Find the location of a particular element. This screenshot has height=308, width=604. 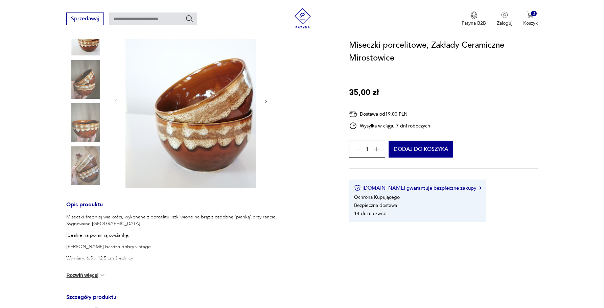

img: Ikona strzałki w prawo is located at coordinates (480, 188).